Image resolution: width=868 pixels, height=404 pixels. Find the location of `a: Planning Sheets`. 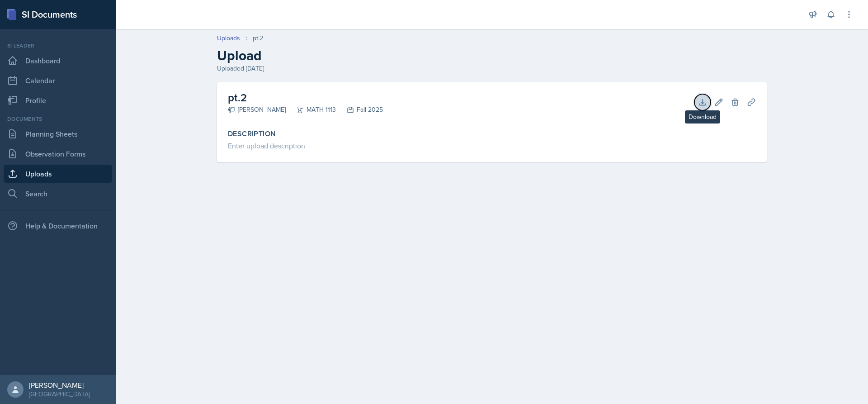

a: Planning Sheets is located at coordinates (58, 134).